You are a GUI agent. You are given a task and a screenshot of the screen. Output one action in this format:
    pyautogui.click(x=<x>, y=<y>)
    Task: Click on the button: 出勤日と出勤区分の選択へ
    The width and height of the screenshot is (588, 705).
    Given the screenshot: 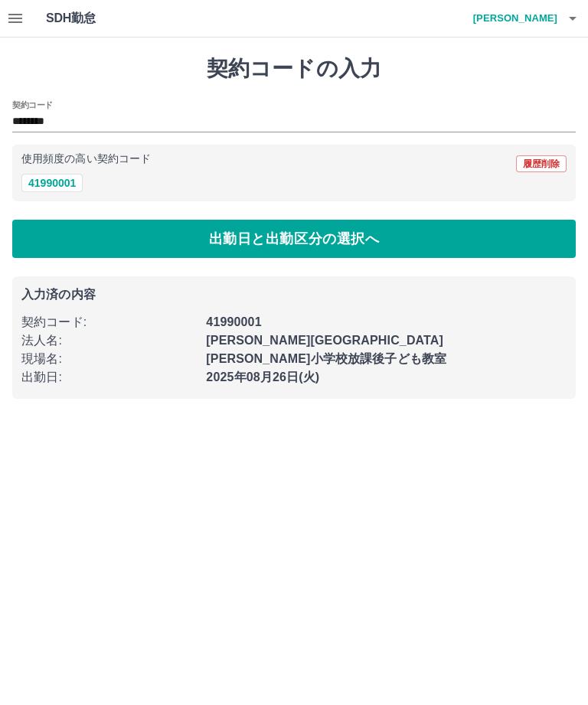 What is the action you would take?
    pyautogui.click(x=294, y=239)
    